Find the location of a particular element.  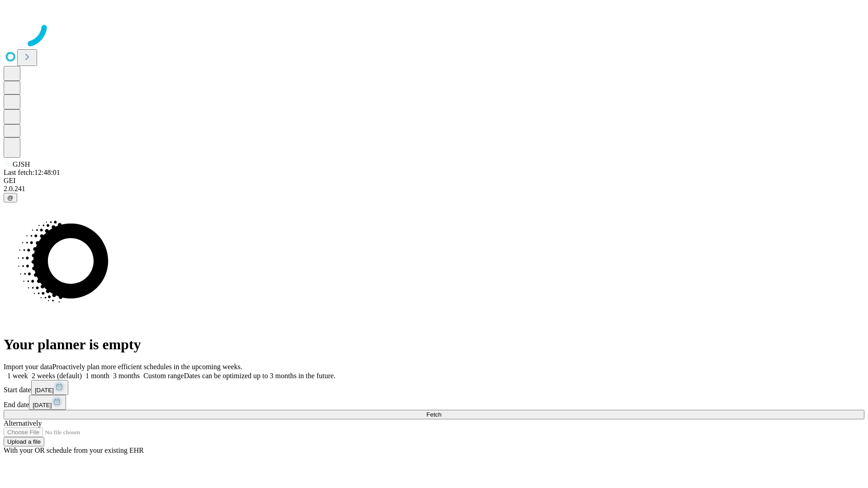

span: Import your data is located at coordinates (28, 366).